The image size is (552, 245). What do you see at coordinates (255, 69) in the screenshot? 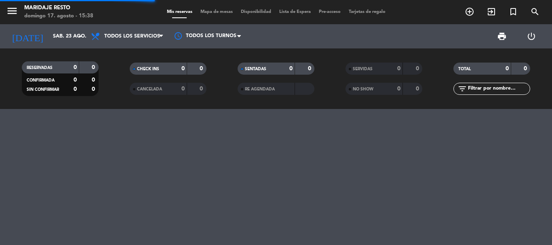
I see `span: SENTADAS` at bounding box center [255, 69].